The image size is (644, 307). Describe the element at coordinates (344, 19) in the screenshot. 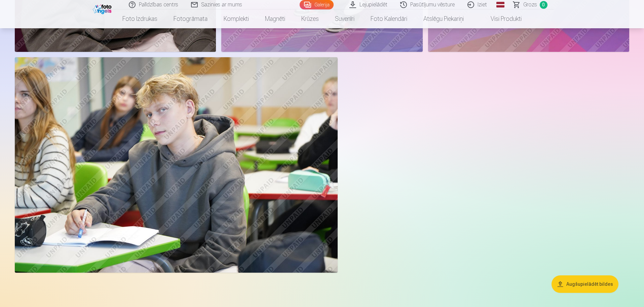

I see `a: Suvenīri` at that location.